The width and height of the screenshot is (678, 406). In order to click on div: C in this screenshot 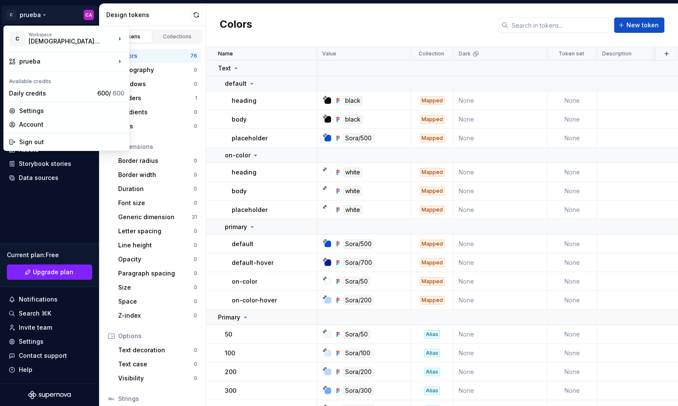, I will do `click(18, 39)`.